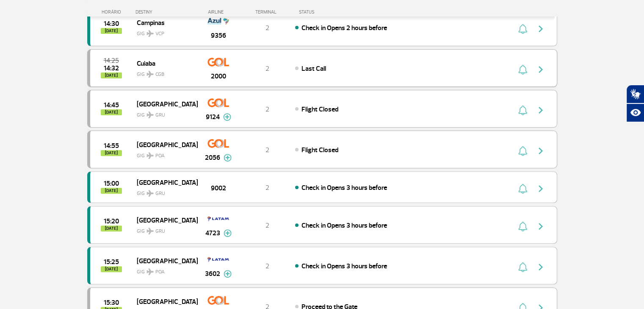  I want to click on div: DESTINY, so click(166, 12).